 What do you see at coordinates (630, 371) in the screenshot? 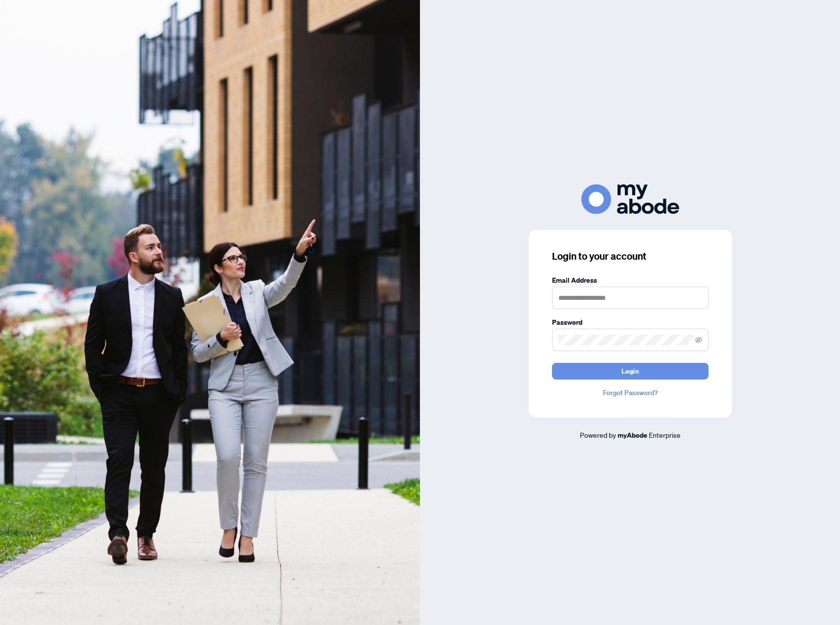
I see `button: Login` at bounding box center [630, 371].